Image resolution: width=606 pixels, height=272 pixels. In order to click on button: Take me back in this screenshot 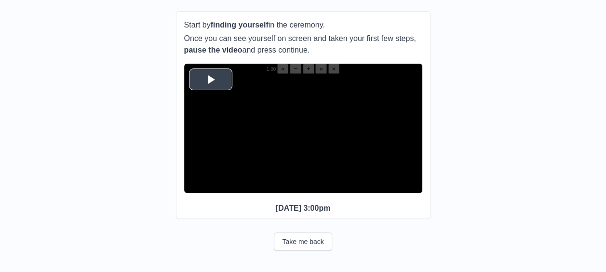, I will do `click(303, 242)`.